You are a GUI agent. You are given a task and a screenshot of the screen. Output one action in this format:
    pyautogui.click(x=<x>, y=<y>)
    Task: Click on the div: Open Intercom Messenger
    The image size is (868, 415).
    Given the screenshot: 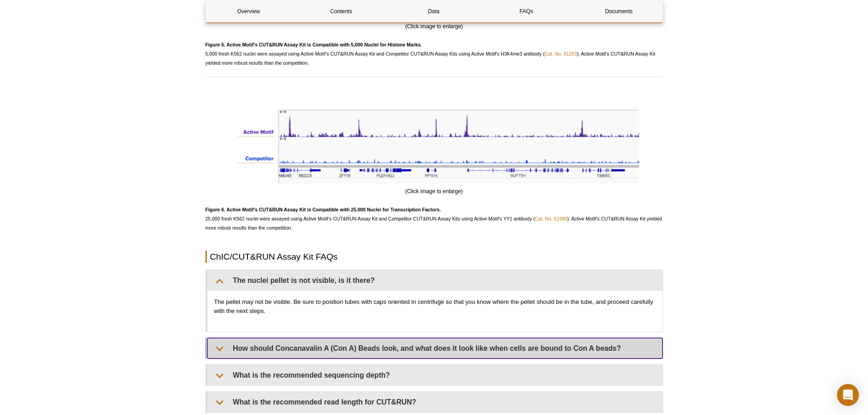 What is the action you would take?
    pyautogui.click(x=848, y=395)
    